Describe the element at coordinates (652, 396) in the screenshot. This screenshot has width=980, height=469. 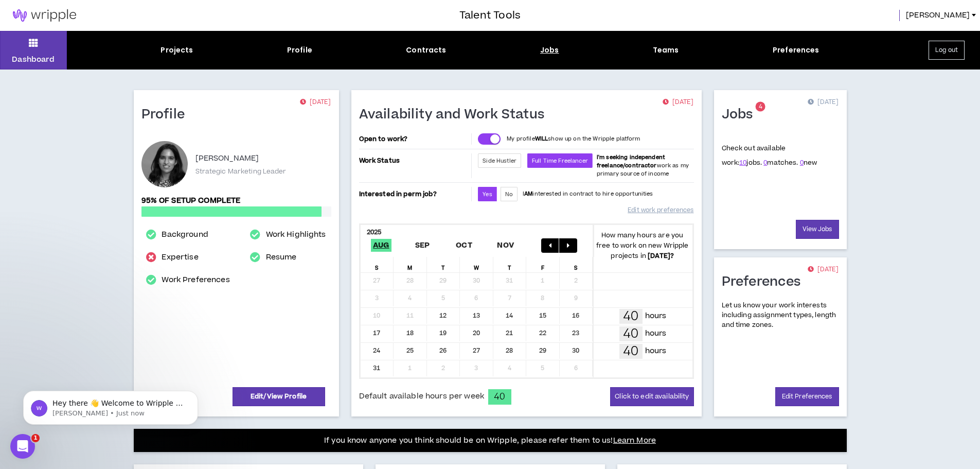
I see `button: Click to edit availability` at that location.